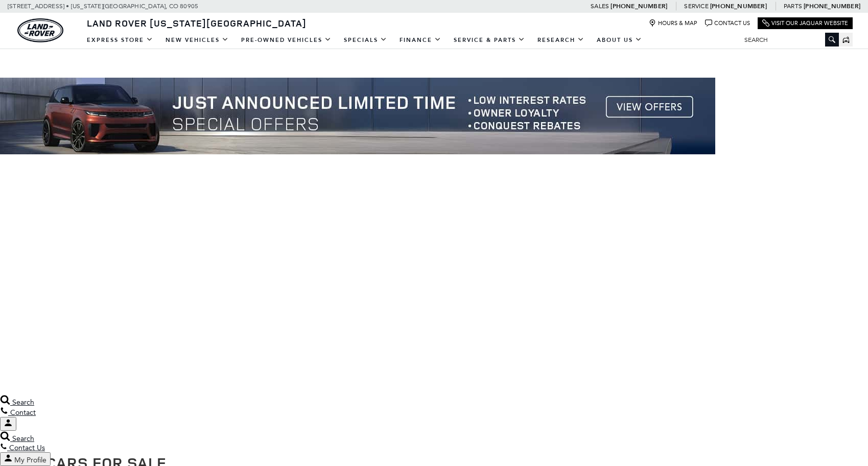 This screenshot has width=868, height=466. What do you see at coordinates (30, 460) in the screenshot?
I see `span: My Profile` at bounding box center [30, 460].